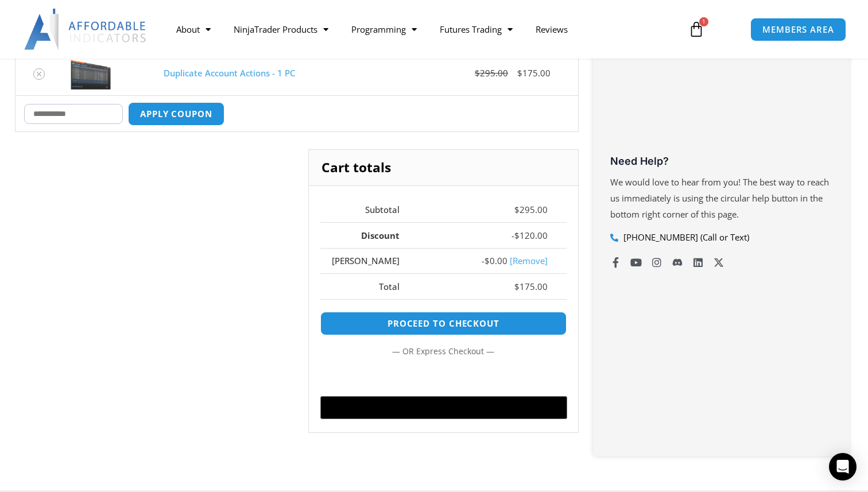 The width and height of the screenshot is (868, 492). I want to click on span: MEMBERS AREA, so click(798, 29).